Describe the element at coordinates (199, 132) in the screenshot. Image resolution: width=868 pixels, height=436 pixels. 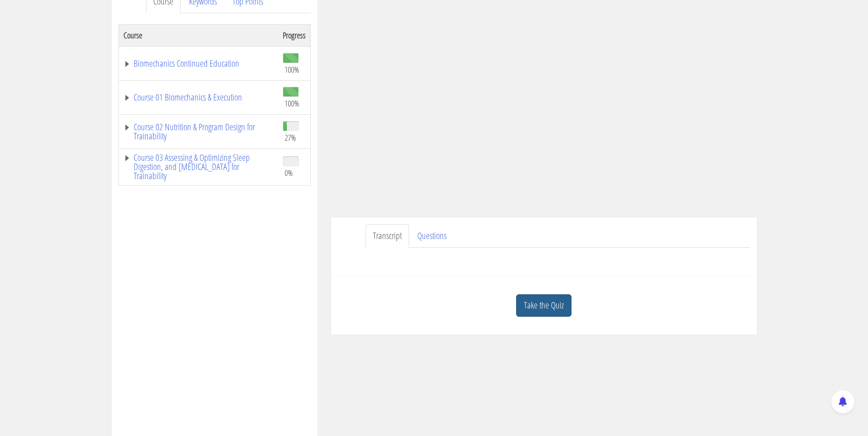
I see `a: Course 02 Nutrition & Program Design for Trainability` at that location.